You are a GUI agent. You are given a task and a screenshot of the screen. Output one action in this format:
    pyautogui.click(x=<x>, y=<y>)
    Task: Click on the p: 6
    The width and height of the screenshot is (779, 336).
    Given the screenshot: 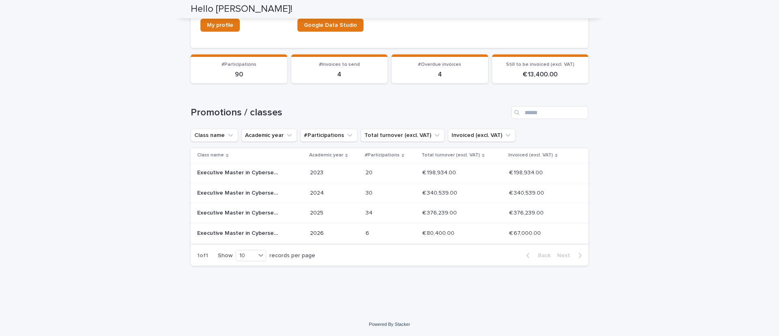 What is the action you would take?
    pyautogui.click(x=368, y=232)
    